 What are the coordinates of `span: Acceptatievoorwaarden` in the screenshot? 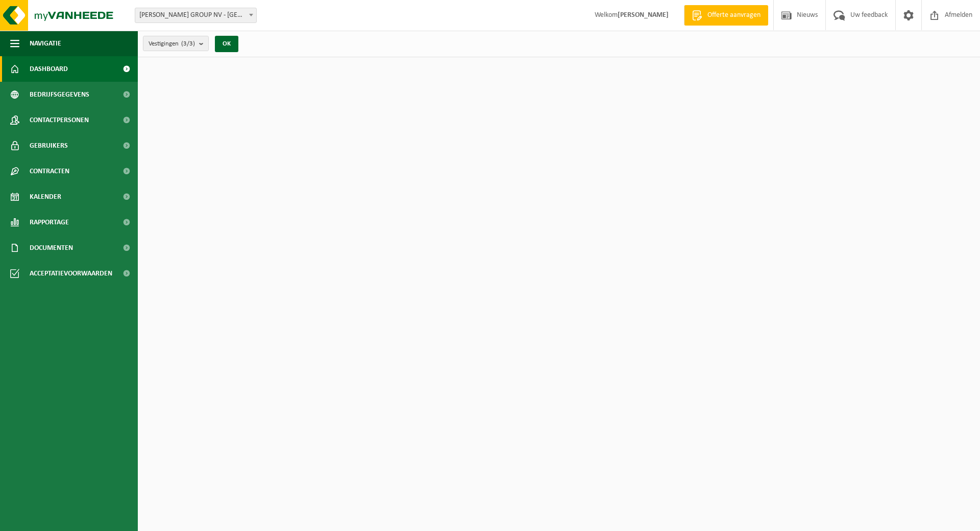 It's located at (71, 273).